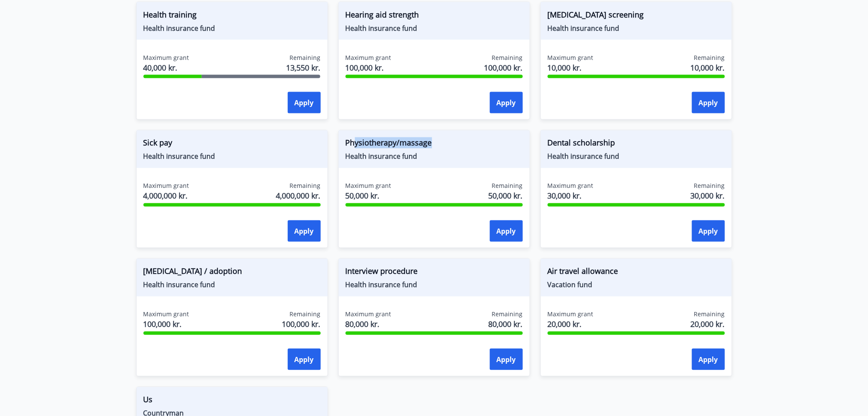  I want to click on font: Us, so click(149, 401).